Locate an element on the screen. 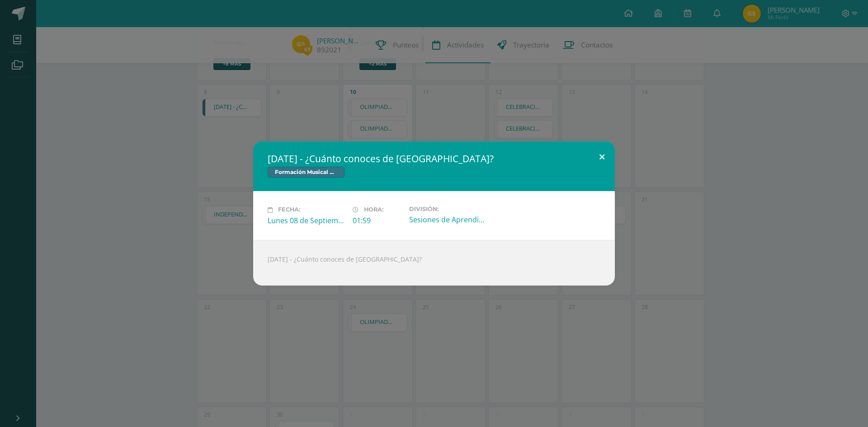 This screenshot has width=868, height=427. div: 01:59 is located at coordinates (377, 221).